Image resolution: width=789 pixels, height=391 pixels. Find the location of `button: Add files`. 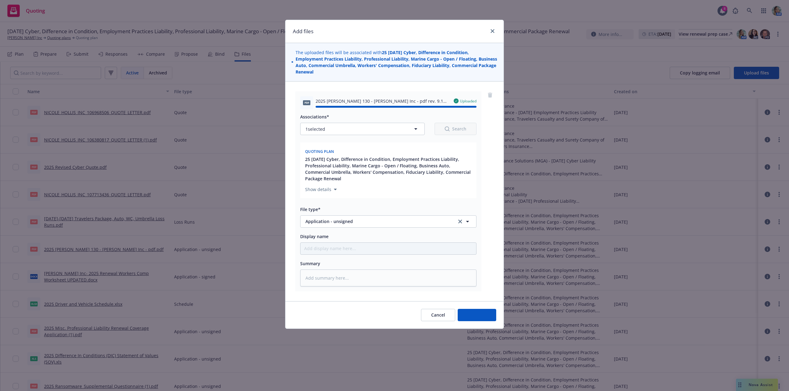

button: Add files is located at coordinates (476, 315).